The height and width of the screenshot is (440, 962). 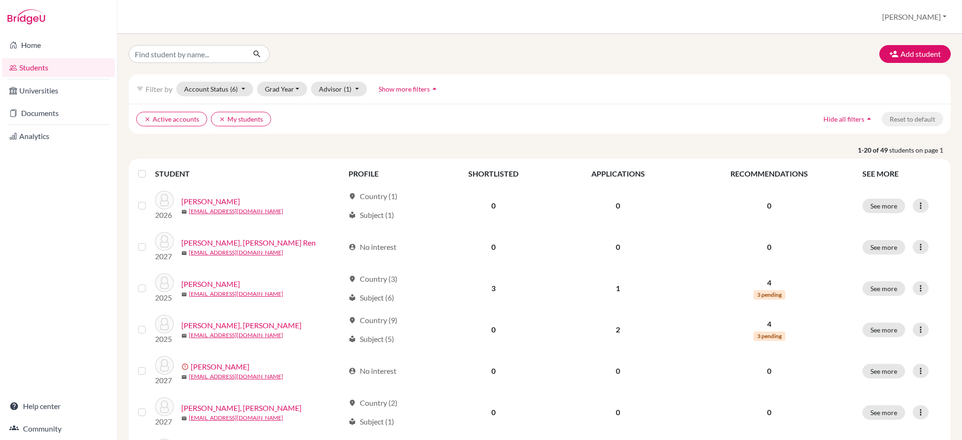 I want to click on div: Country (9), so click(x=373, y=320).